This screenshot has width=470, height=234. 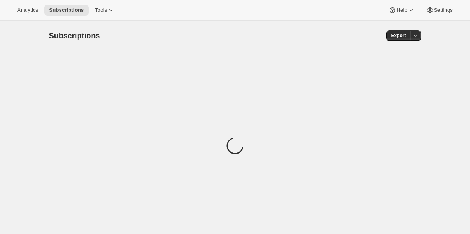 What do you see at coordinates (402, 10) in the screenshot?
I see `button: Help` at bounding box center [402, 10].